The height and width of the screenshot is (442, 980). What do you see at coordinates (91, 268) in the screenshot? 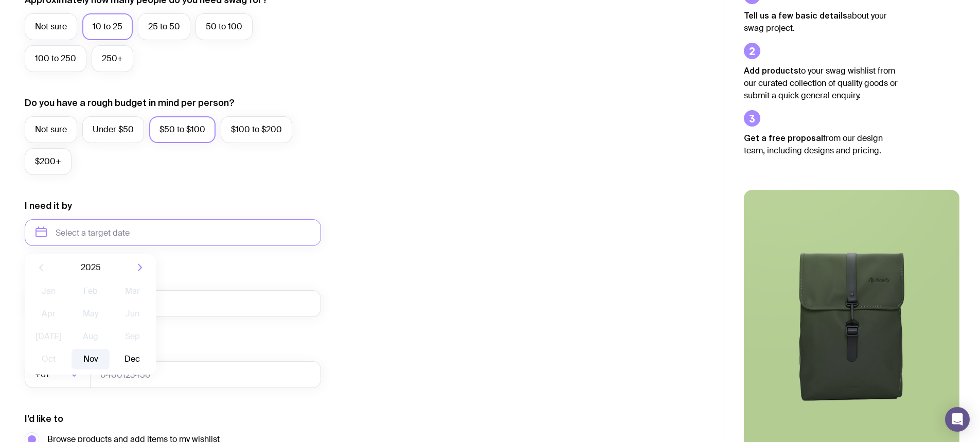
I see `span: 2025` at bounding box center [91, 268].